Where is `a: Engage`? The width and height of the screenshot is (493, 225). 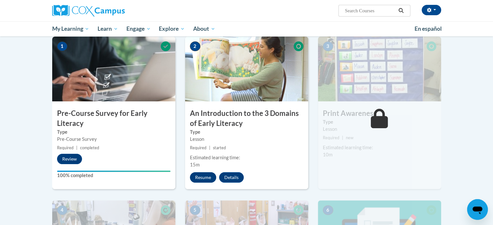
a: Engage is located at coordinates (138, 29).